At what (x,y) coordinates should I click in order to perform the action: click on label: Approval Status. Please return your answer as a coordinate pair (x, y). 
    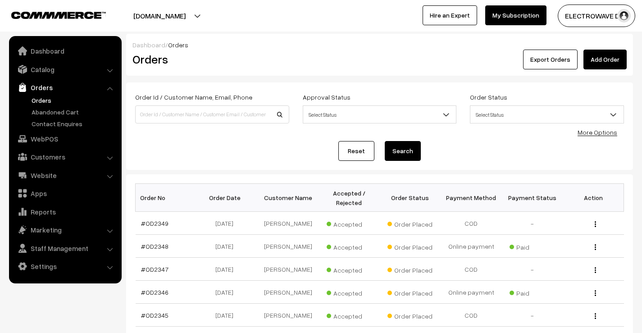
    Looking at the image, I should click on (327, 97).